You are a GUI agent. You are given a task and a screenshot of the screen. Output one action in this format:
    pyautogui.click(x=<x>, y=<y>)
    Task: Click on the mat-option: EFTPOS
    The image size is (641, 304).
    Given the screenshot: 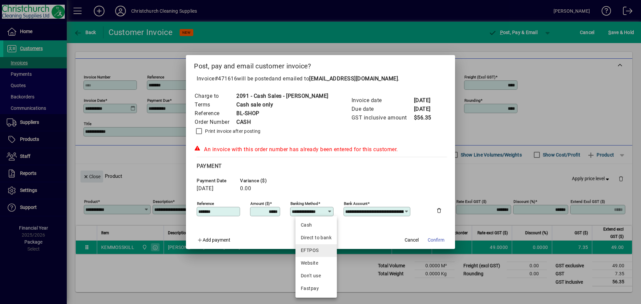 What is the action you would take?
    pyautogui.click(x=316, y=251)
    